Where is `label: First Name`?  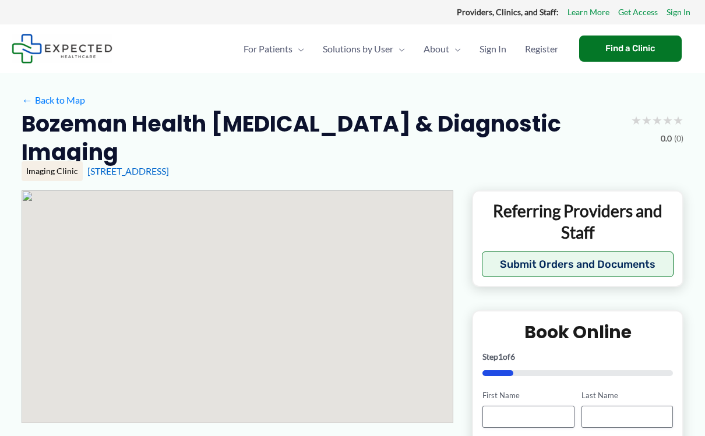 label: First Name is located at coordinates (528, 395).